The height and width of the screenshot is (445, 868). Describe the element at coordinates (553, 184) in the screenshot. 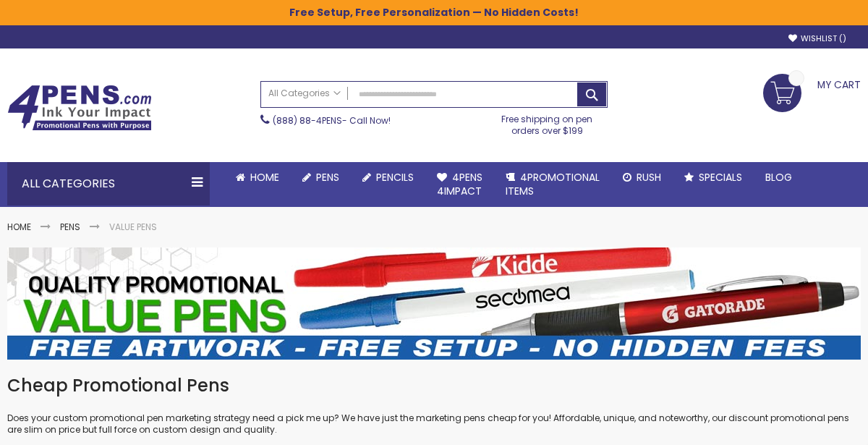

I see `a: 4PROMOTIONALITEMS` at that location.